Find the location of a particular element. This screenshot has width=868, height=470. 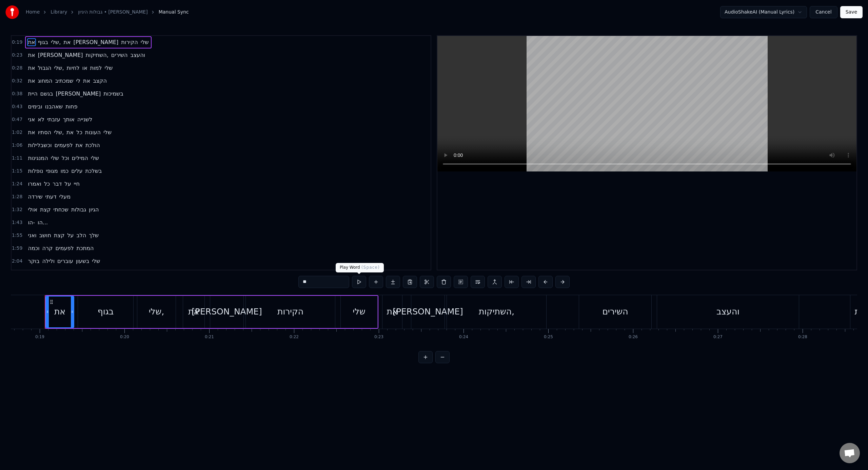

span: הסתיו is located at coordinates (44, 132).